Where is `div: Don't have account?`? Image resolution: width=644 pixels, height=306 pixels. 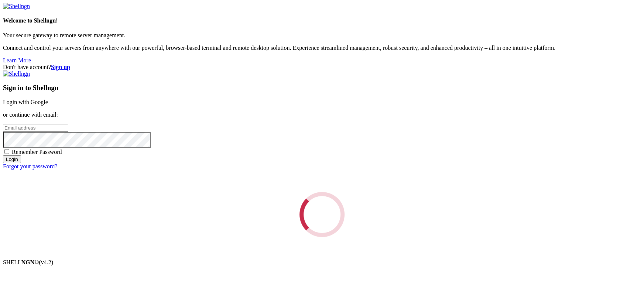
div: Don't have account? is located at coordinates (322, 67).